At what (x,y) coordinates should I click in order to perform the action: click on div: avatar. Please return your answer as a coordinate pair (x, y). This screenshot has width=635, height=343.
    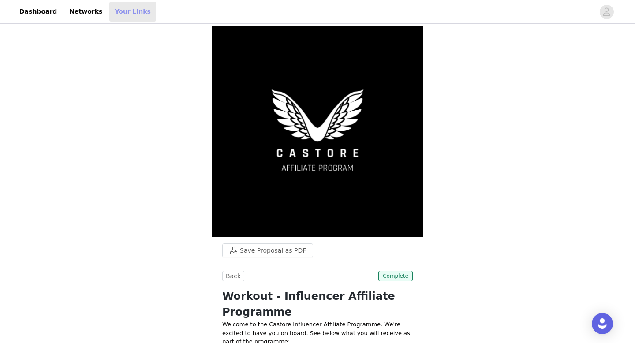
    Looking at the image, I should click on (606, 12).